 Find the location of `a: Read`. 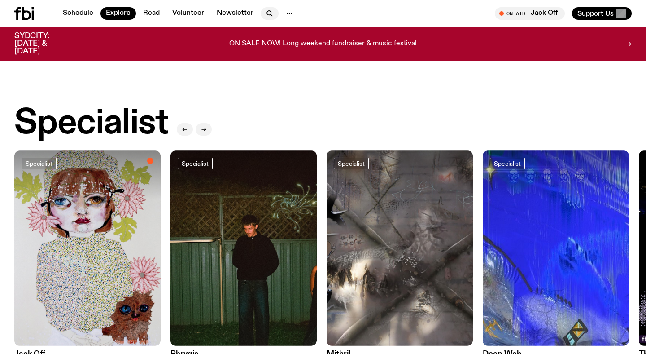

a: Read is located at coordinates (151, 13).